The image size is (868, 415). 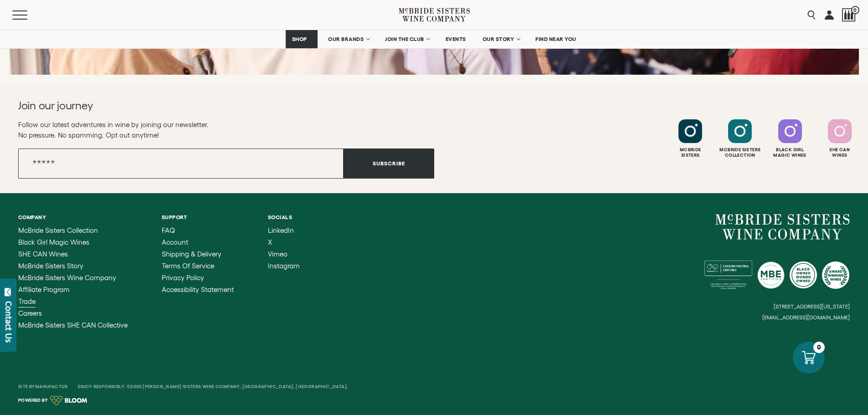 What do you see at coordinates (168, 230) in the screenshot?
I see `span: FAQ` at bounding box center [168, 230].